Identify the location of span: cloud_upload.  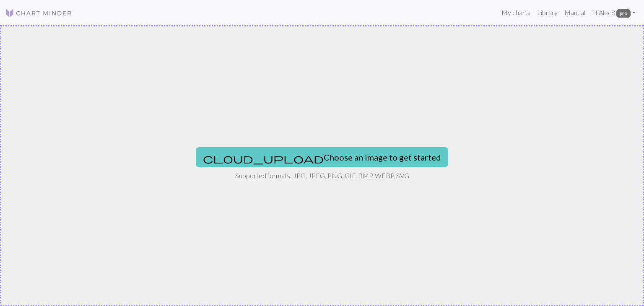
(263, 158).